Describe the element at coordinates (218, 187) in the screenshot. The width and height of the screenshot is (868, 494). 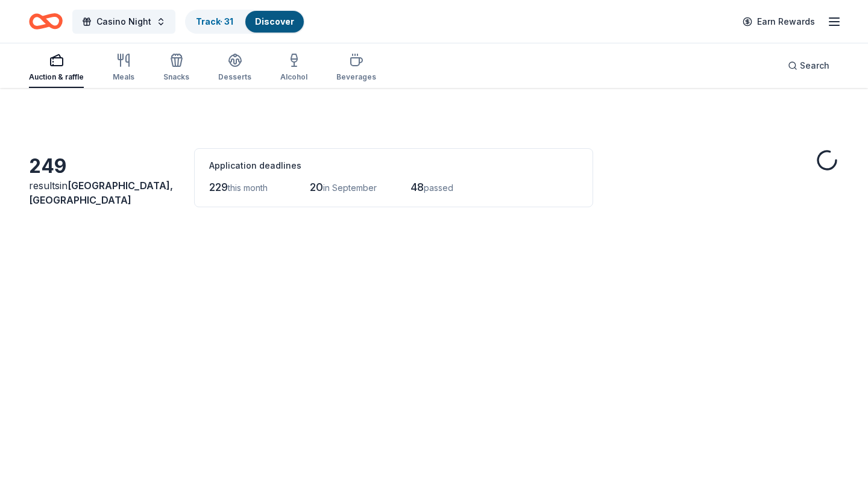
I see `span: 229` at that location.